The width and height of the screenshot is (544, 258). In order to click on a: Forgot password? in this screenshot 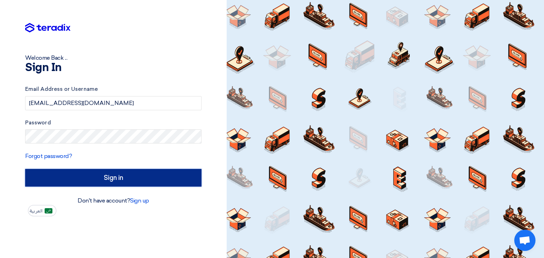, I will do `click(48, 156)`.